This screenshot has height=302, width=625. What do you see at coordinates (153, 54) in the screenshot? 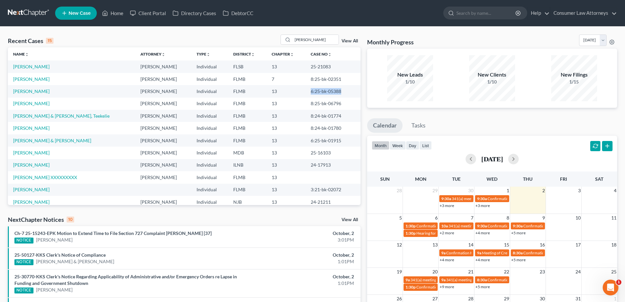
I see `a: Attorneyunfold_more` at bounding box center [153, 54].